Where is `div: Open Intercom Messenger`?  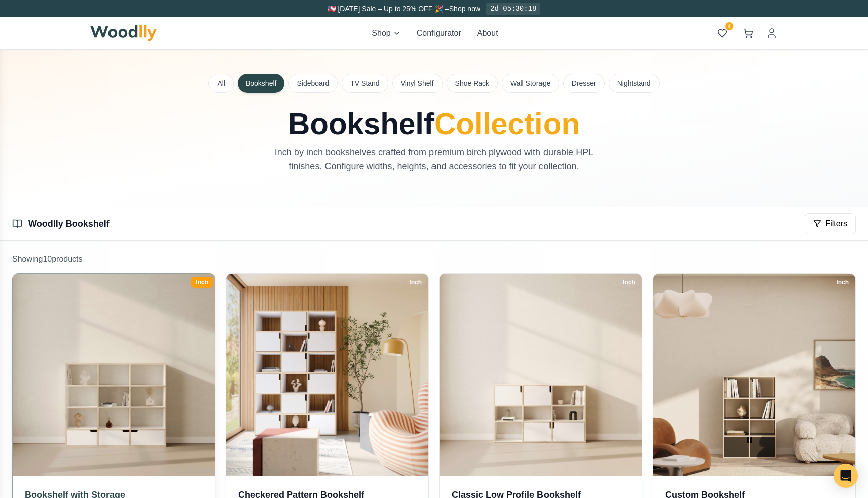 div: Open Intercom Messenger is located at coordinates (846, 476).